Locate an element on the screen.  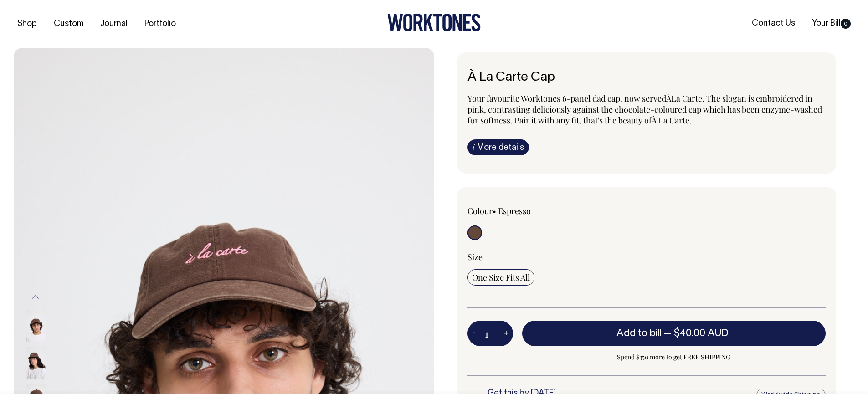
div: Colour is located at coordinates (539, 211).